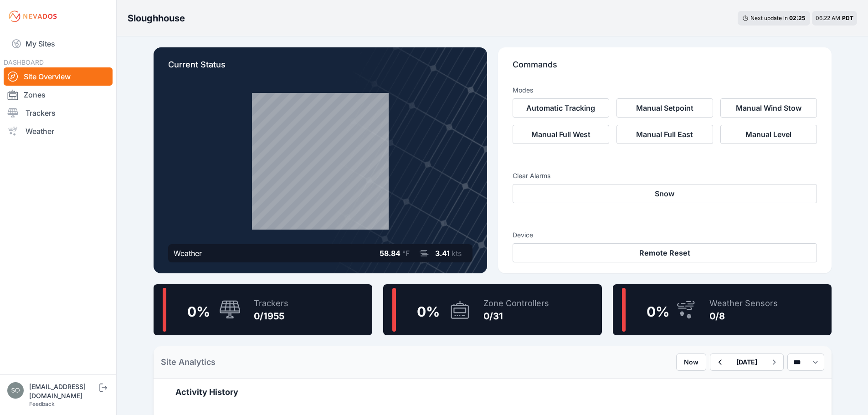  Describe the element at coordinates (516, 316) in the screenshot. I see `div: 0/31` at that location.